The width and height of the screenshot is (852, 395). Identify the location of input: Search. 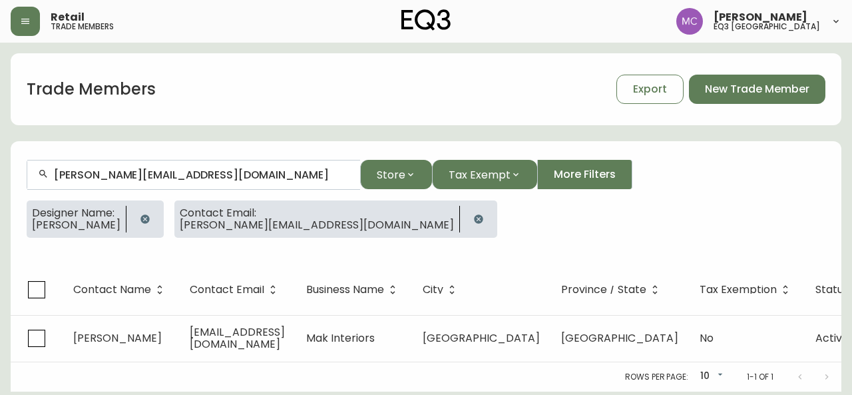
(202, 174).